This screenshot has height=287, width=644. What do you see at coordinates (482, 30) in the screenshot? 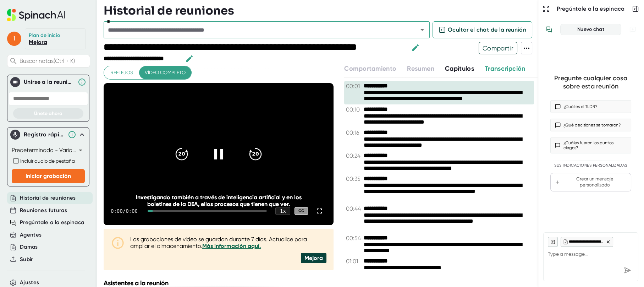
I see `button: Ocultar el chat de la reunión` at bounding box center [482, 30].